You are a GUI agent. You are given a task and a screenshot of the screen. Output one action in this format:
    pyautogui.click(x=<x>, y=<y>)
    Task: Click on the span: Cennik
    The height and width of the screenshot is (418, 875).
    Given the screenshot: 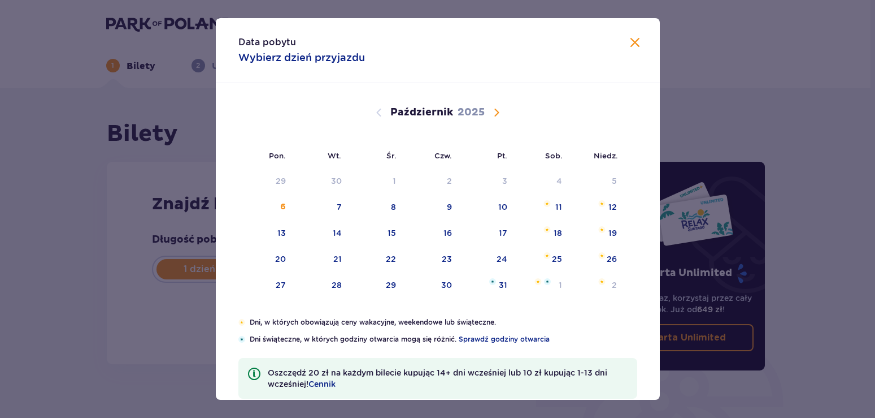 What is the action you would take?
    pyautogui.click(x=322, y=384)
    